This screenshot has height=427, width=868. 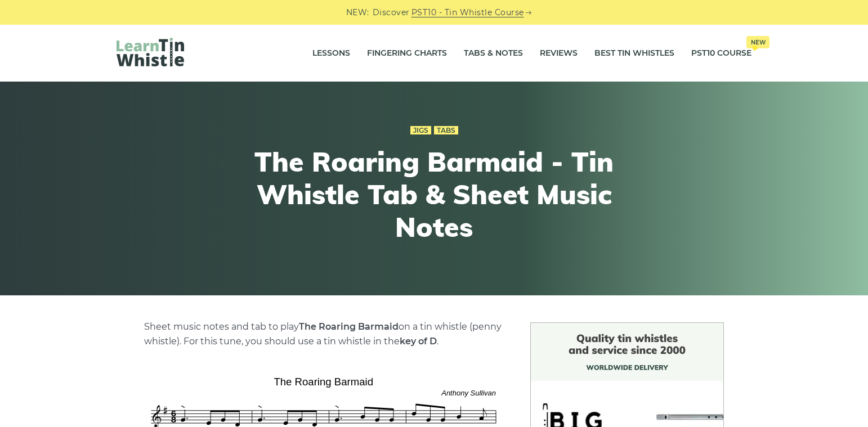 I want to click on p: Sheet music notes and tab to play on a tin whistle (penny whistle). For this tune, you should use..., so click(x=324, y=334).